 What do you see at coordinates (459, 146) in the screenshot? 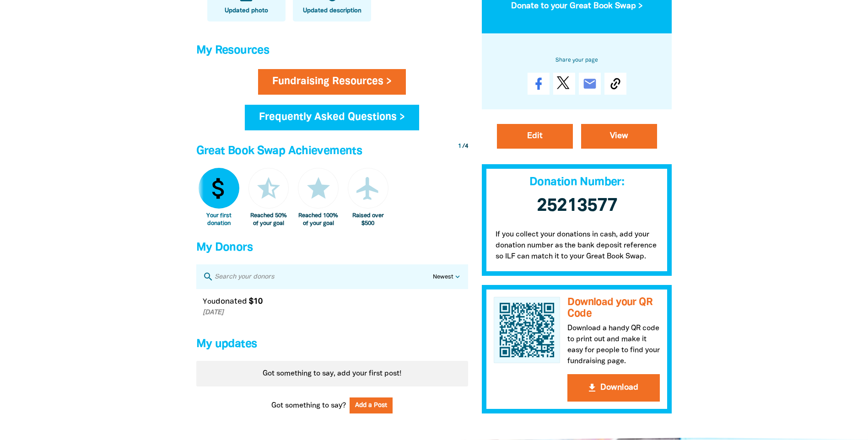
I see `span: 1` at bounding box center [459, 146].